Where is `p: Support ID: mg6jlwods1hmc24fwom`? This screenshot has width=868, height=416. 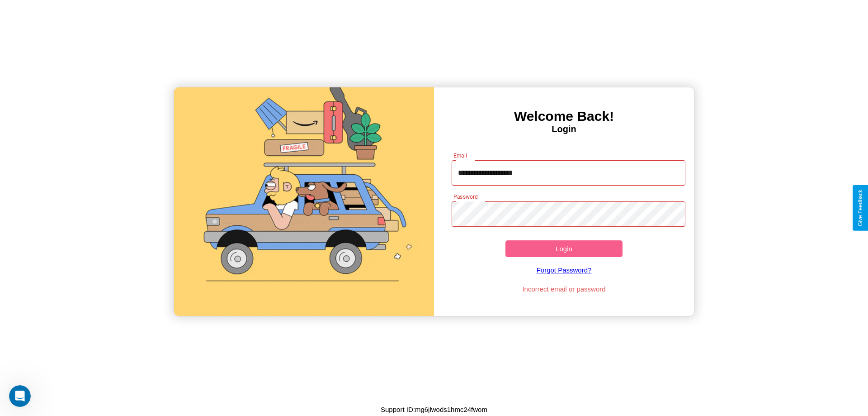
p: Support ID: mg6jlwods1hmc24fwom is located at coordinates (434, 409).